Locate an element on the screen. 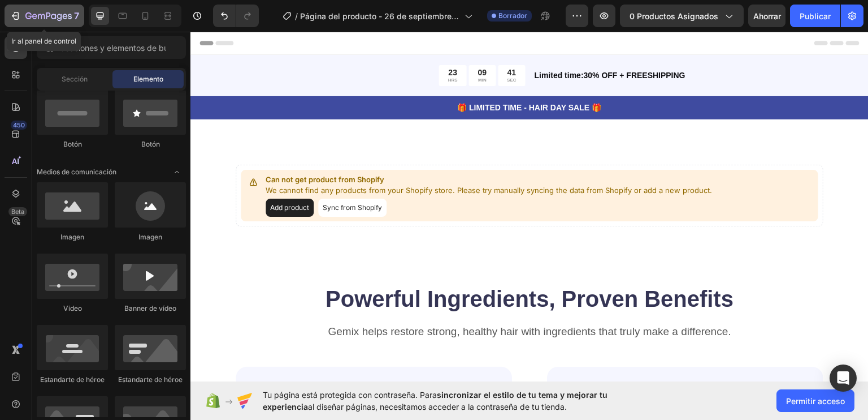 This screenshot has height=420, width=868. button: Publicar is located at coordinates (815, 16).